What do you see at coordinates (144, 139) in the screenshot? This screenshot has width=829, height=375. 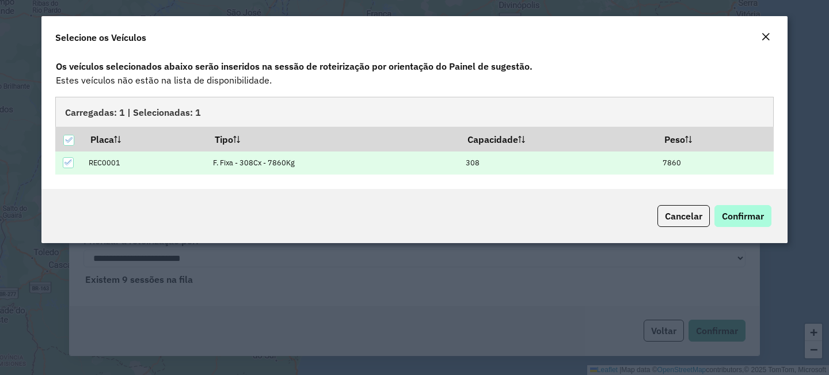 I see `th: Placa` at bounding box center [144, 139].